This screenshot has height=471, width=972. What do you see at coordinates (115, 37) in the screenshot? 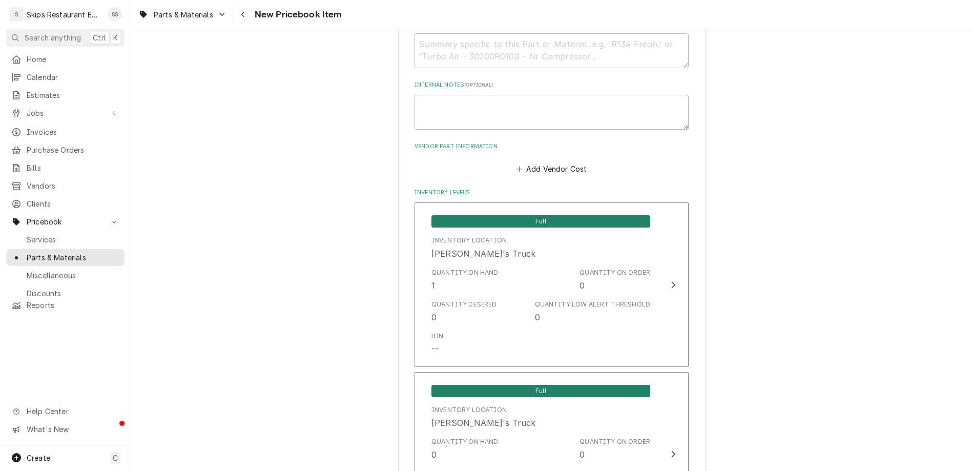
I see `span: K` at bounding box center [115, 37].